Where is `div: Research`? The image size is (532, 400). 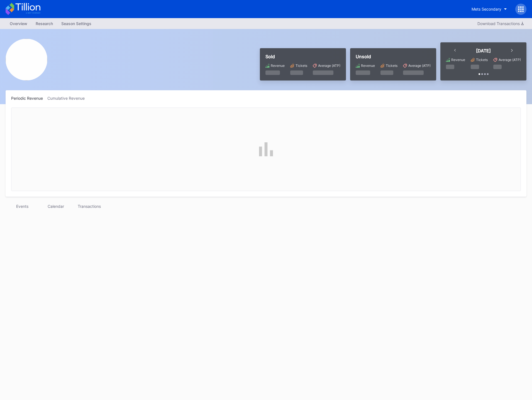
div: Research is located at coordinates (44, 24).